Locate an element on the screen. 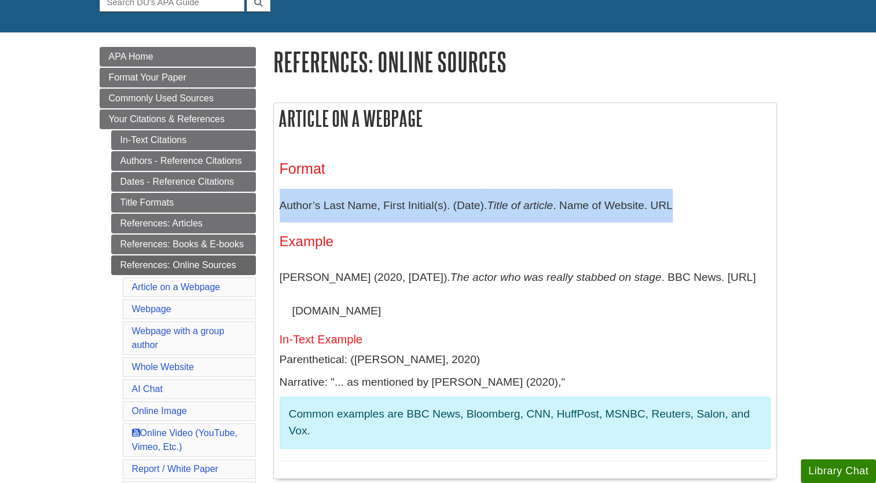  span: Your Citations & References is located at coordinates (167, 119).